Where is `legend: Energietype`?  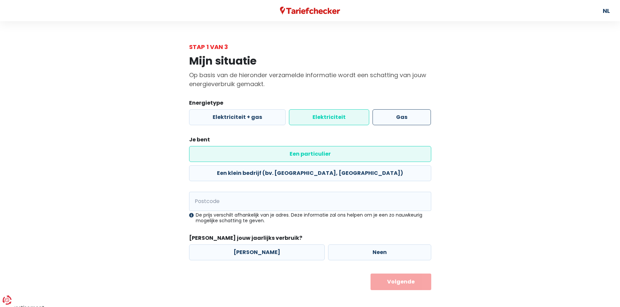
legend: Energietype is located at coordinates (310, 104).